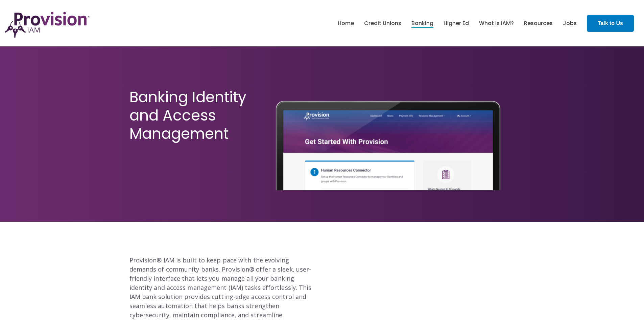 The image size is (644, 320). I want to click on a: Banking, so click(423, 23).